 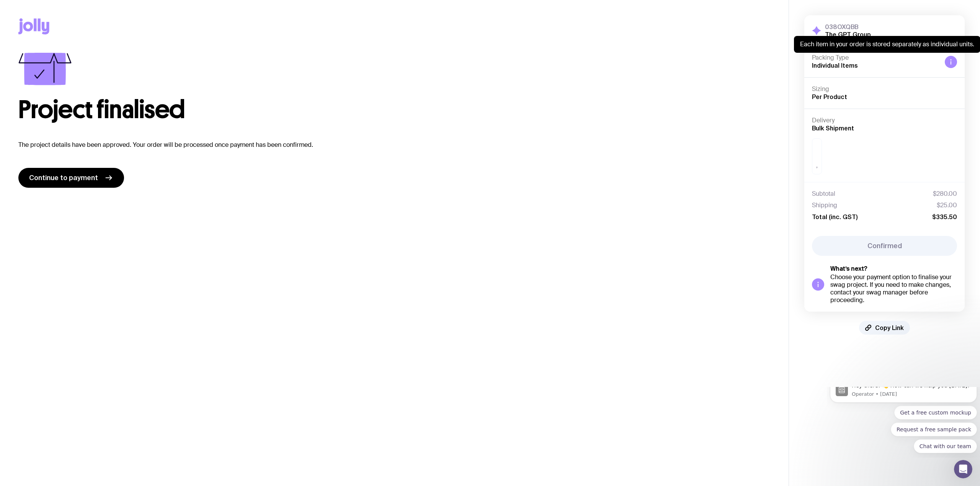 I want to click on h4: Delivery, so click(x=884, y=120).